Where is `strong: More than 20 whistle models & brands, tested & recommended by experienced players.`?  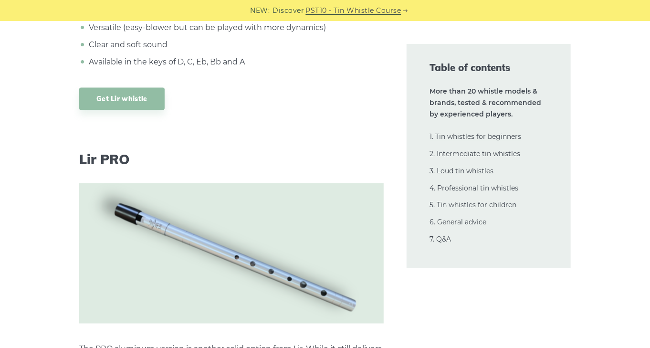 strong: More than 20 whistle models & brands, tested & recommended by experienced players. is located at coordinates (485, 103).